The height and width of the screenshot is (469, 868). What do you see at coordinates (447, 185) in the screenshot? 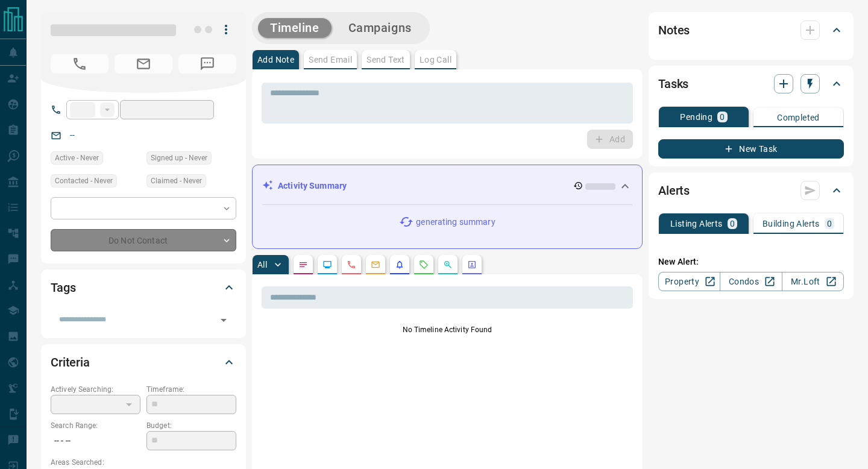
I see `div: Activity Summary` at bounding box center [447, 185].